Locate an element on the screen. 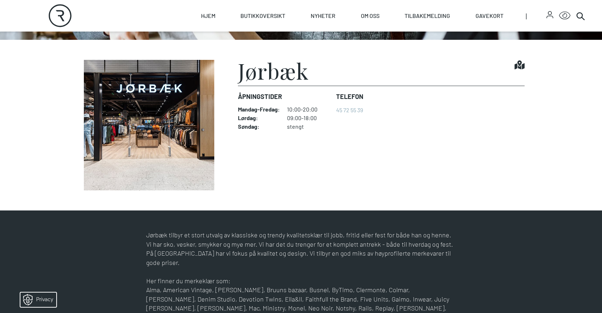 This screenshot has height=313, width=602. button: Open Accessibility Menu is located at coordinates (564, 16).